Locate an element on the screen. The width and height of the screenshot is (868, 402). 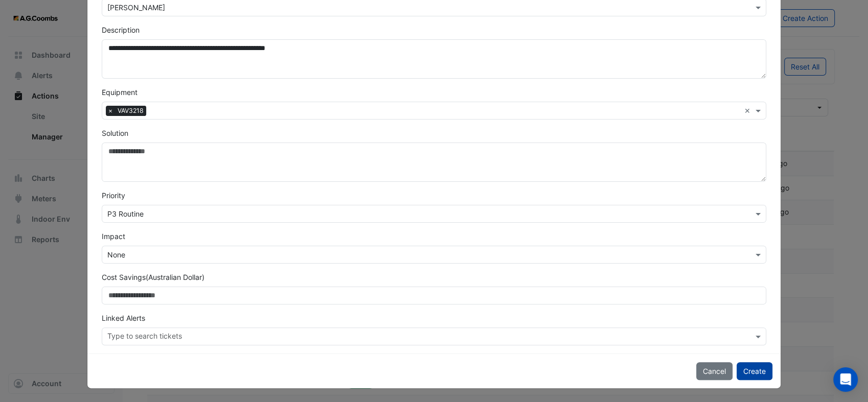
span: Clear is located at coordinates (748, 110).